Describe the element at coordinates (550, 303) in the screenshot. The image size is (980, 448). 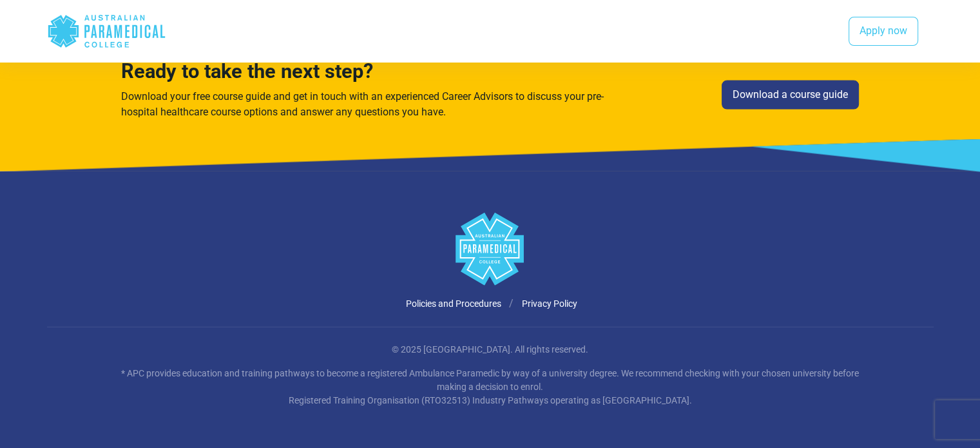
I see `a: Privacy Policy` at that location.